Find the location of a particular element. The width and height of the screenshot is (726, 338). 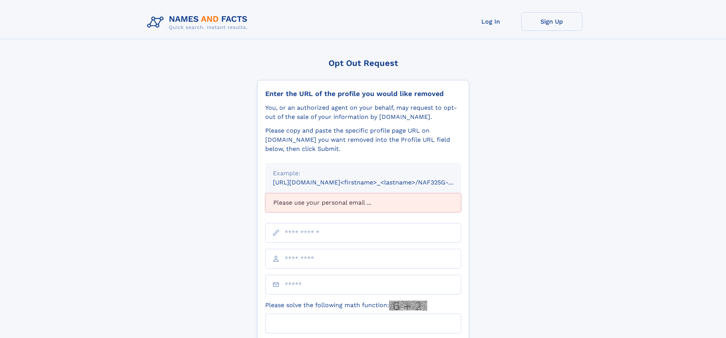

img: Logo Names and Facts is located at coordinates (199, 22).